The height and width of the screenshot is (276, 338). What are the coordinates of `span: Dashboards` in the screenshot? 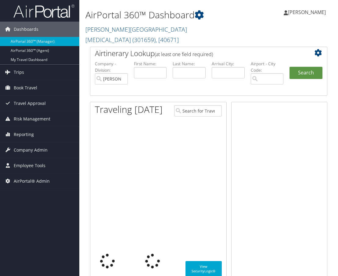 It's located at (26, 29).